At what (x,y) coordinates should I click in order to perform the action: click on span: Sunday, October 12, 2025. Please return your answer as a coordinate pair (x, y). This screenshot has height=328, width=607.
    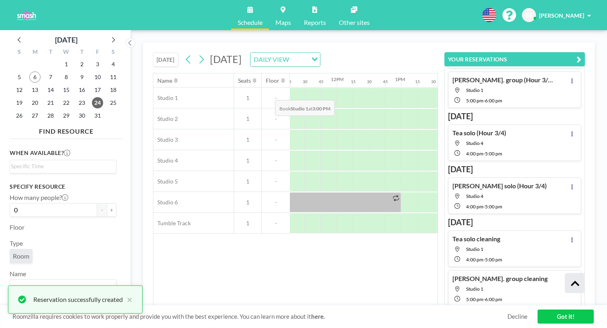
    Looking at the image, I should click on (19, 90).